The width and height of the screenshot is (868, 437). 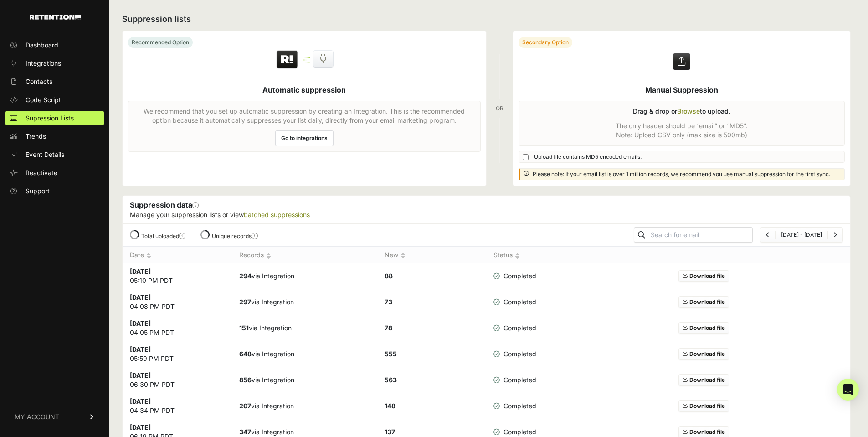 I want to click on strong: 347, so click(x=245, y=431).